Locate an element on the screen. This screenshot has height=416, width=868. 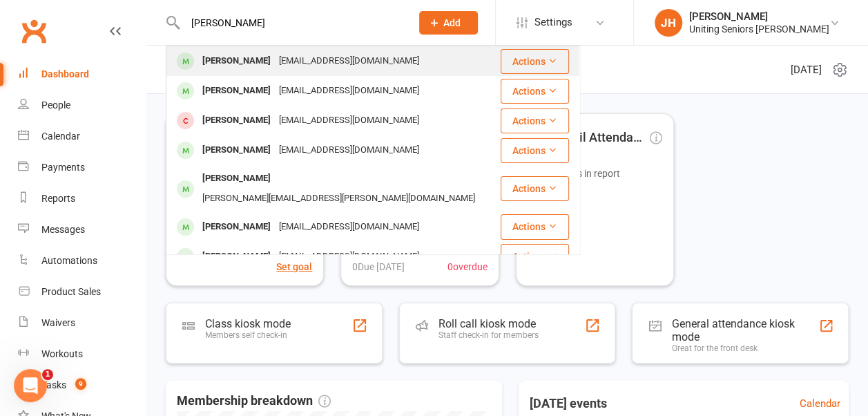
div: General attendance kiosk mode is located at coordinates (745, 330).